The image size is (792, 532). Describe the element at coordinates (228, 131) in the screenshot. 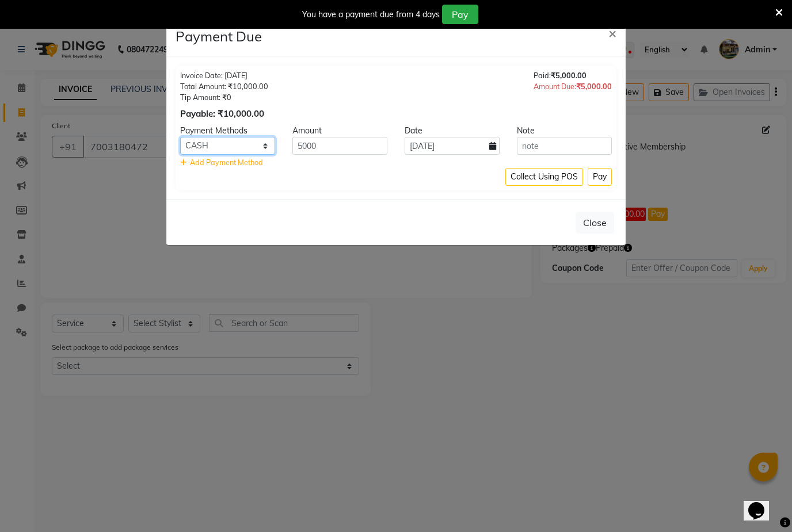

I see `div: Payment Methods` at that location.